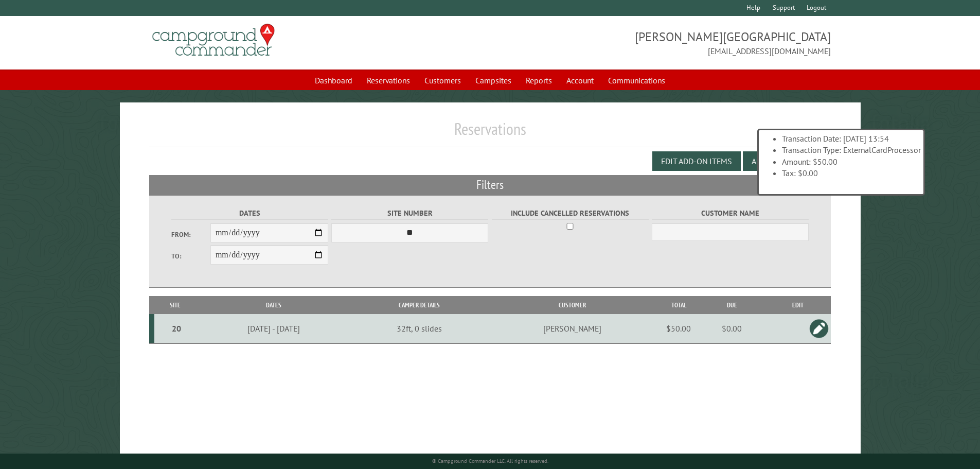 The image size is (980, 469). I want to click on label: Include Cancelled Reservations, so click(570, 213).